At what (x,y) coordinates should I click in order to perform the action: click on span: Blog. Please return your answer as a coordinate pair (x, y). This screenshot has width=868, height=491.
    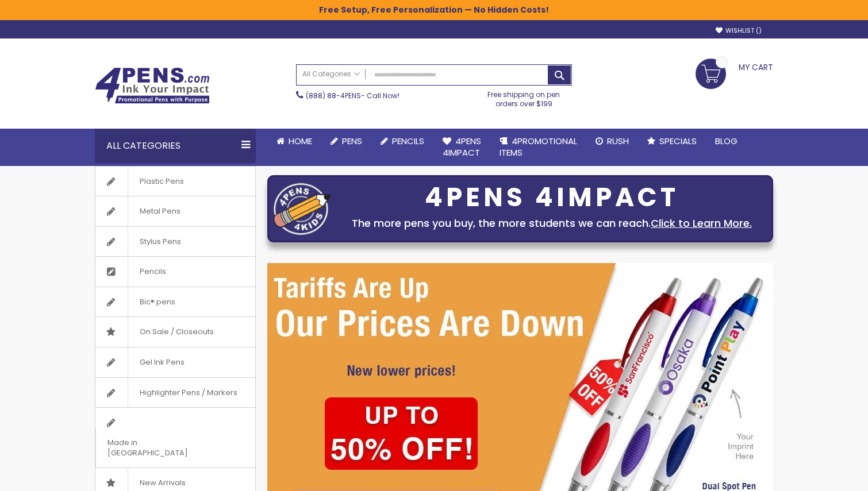
    Looking at the image, I should click on (726, 141).